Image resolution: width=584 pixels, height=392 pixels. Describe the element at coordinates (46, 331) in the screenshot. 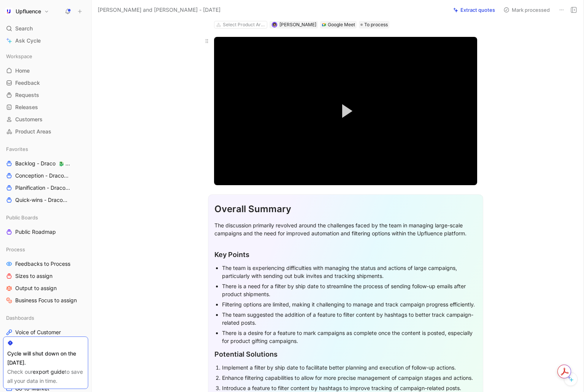

I see `div: DashboardsVoice of CustomerTrends` at that location.